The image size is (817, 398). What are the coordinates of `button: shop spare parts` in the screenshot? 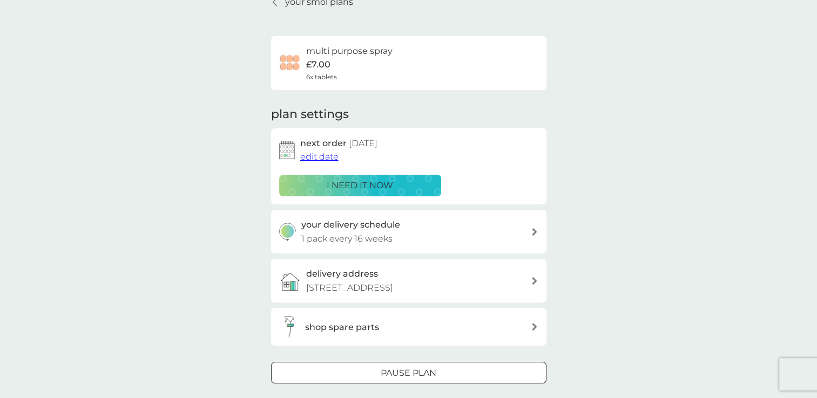 It's located at (409, 327).